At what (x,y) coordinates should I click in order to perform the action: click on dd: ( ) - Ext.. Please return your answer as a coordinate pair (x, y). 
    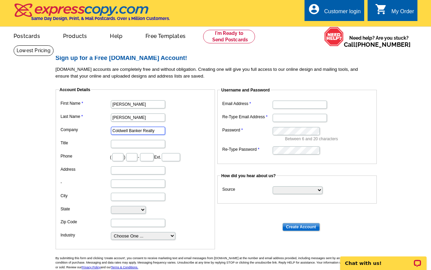
    Looking at the image, I should click on (135, 157).